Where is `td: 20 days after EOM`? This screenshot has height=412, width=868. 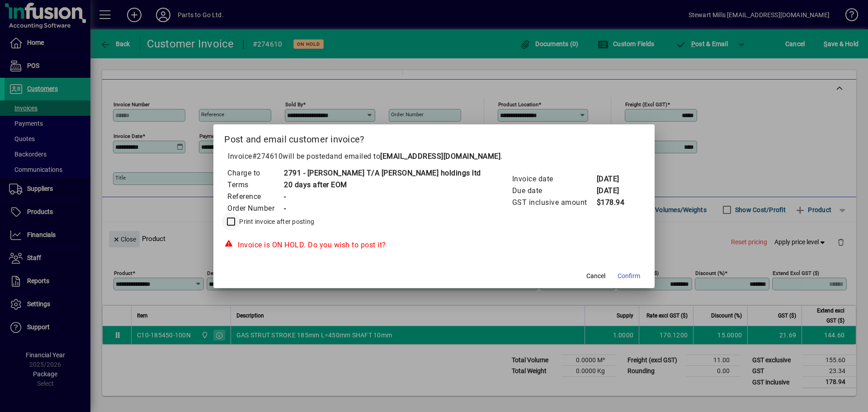 td: 20 days after EOM is located at coordinates (382, 185).